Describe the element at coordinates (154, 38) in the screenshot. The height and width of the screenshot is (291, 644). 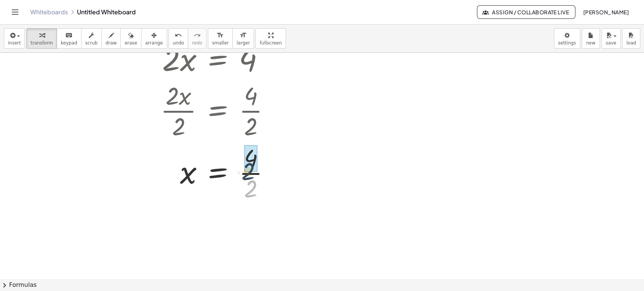
I see `button: arrange` at that location.